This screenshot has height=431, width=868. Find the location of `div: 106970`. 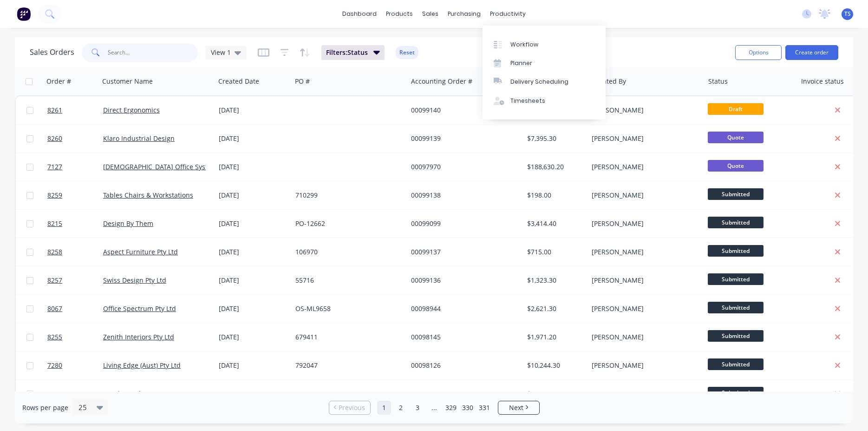

div: 106970 is located at coordinates (347, 252).